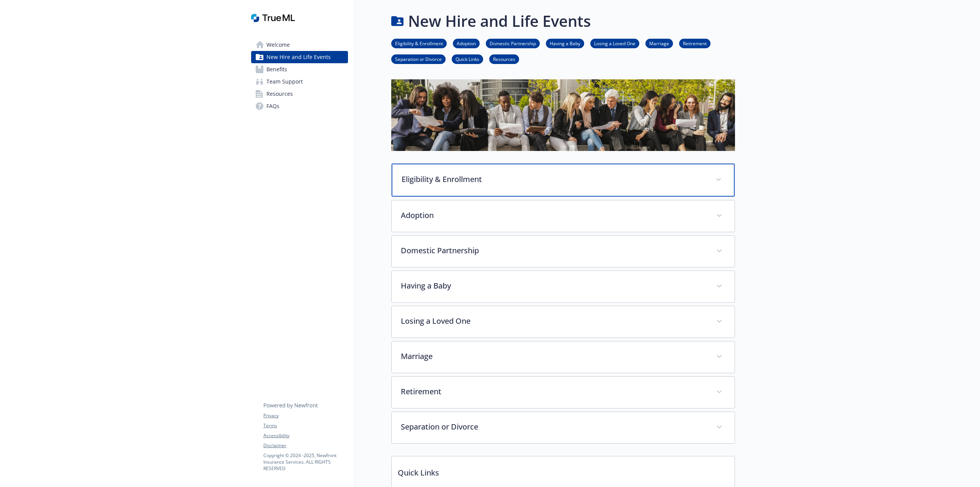 The image size is (980, 487). I want to click on span: Benefits, so click(277, 69).